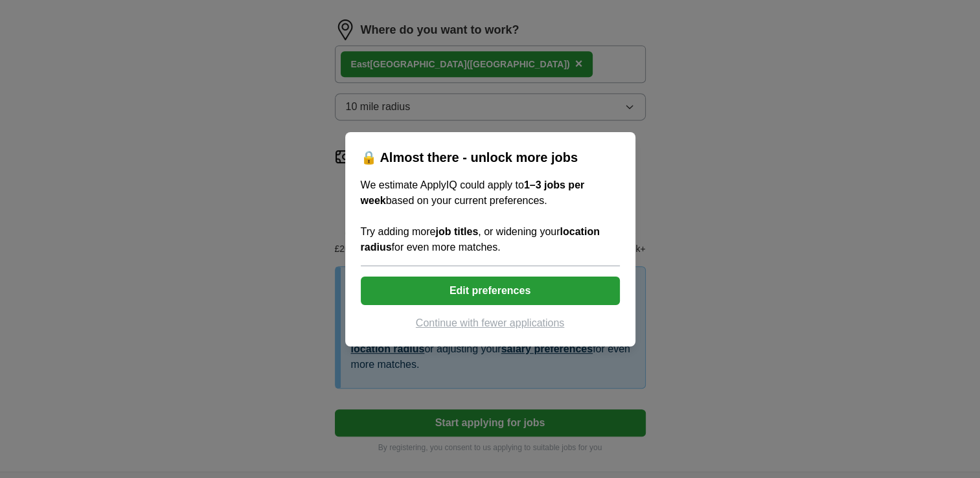 The width and height of the screenshot is (980, 478). What do you see at coordinates (469, 157) in the screenshot?
I see `span: 🔒 Almost there - unlock more jobs` at bounding box center [469, 157].